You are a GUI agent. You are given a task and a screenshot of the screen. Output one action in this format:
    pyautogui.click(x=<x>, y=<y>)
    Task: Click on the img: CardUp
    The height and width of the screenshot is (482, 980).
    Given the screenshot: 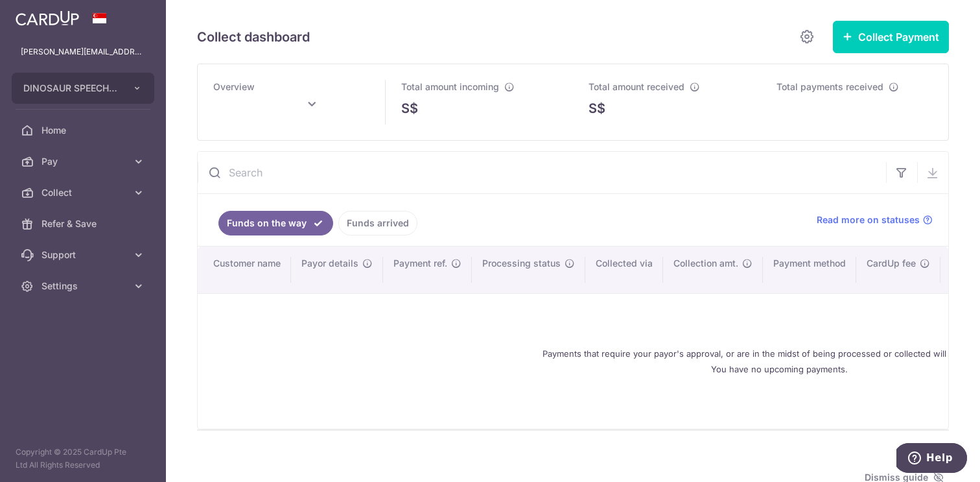 What is the action you would take?
    pyautogui.click(x=47, y=18)
    